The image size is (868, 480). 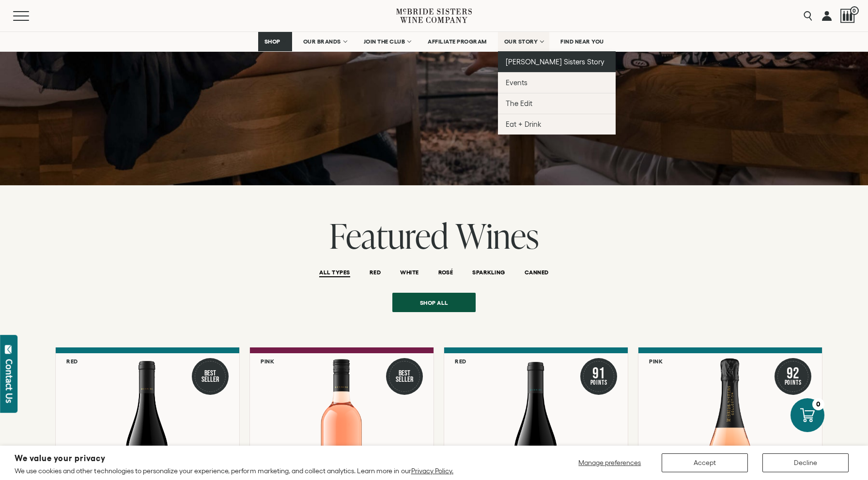 What do you see at coordinates (523, 42) in the screenshot?
I see `a: OUR STORY` at bounding box center [523, 42].